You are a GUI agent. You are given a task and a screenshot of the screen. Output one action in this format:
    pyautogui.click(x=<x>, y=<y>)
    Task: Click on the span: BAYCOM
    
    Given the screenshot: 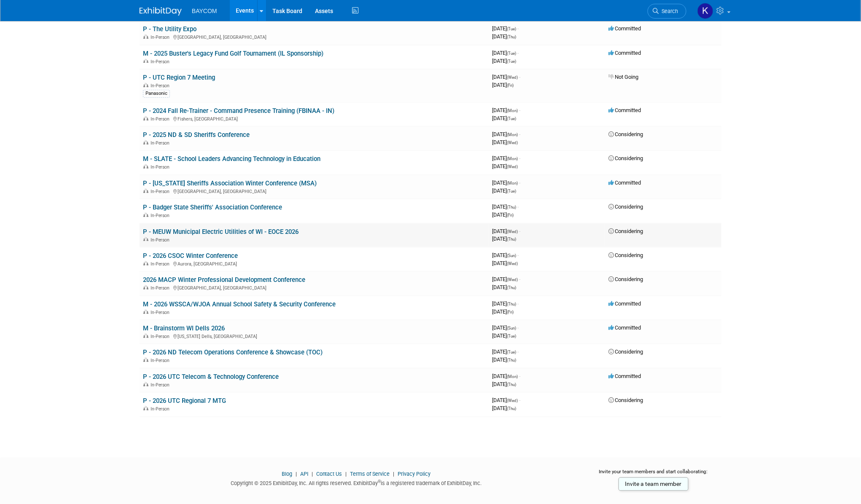 What is the action you would take?
    pyautogui.click(x=205, y=11)
    